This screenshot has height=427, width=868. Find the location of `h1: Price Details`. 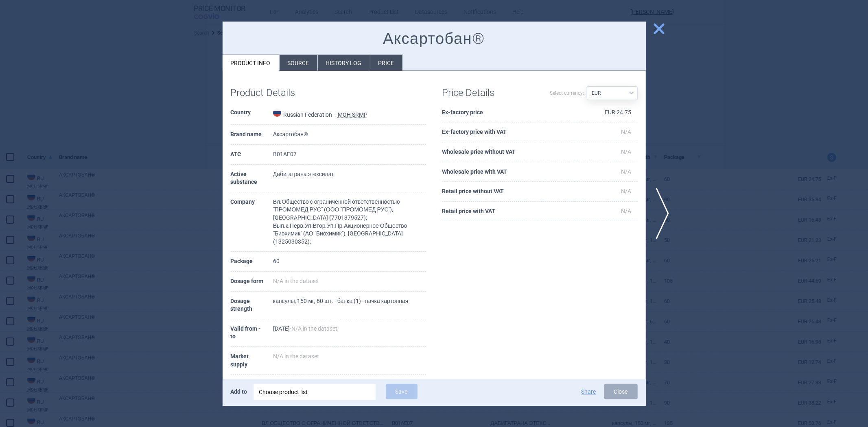

h1: Price Details is located at coordinates (491, 92).